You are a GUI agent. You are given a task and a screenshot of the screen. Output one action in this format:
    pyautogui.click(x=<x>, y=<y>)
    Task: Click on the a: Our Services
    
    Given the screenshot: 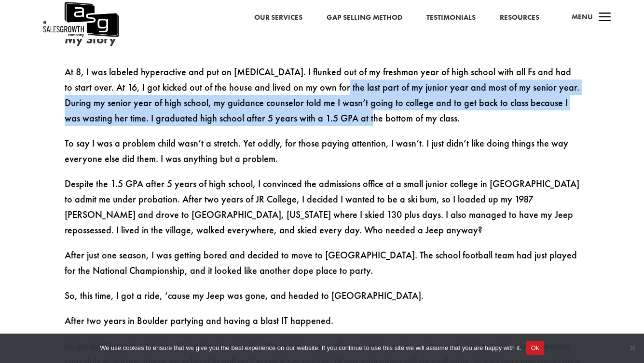 What is the action you would take?
    pyautogui.click(x=278, y=18)
    